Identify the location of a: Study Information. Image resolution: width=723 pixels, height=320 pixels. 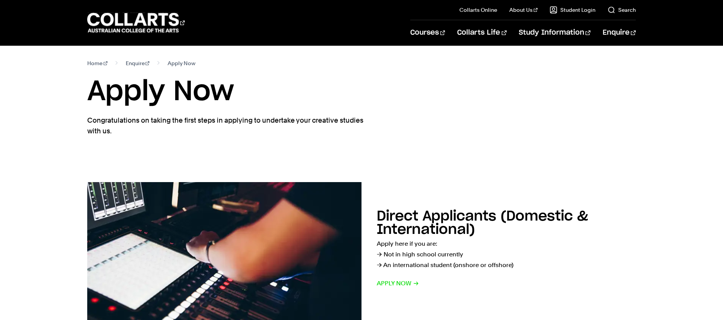
(555, 33).